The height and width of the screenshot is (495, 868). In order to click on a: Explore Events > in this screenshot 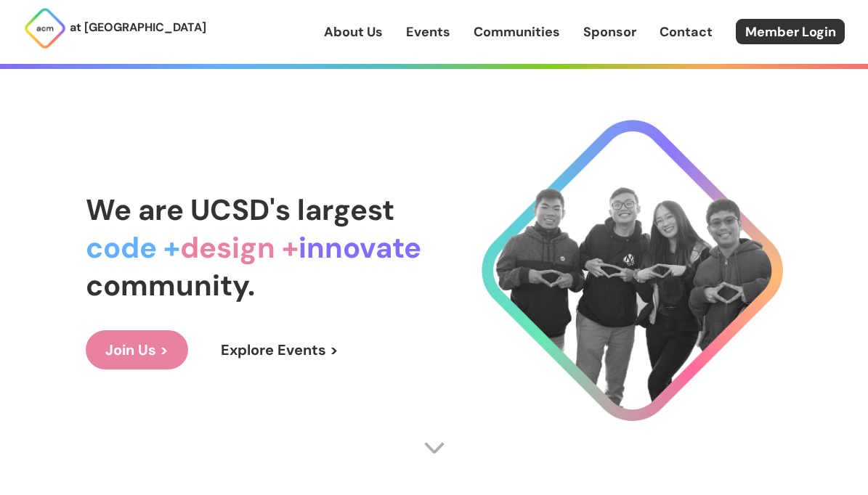, I will do `click(280, 350)`.